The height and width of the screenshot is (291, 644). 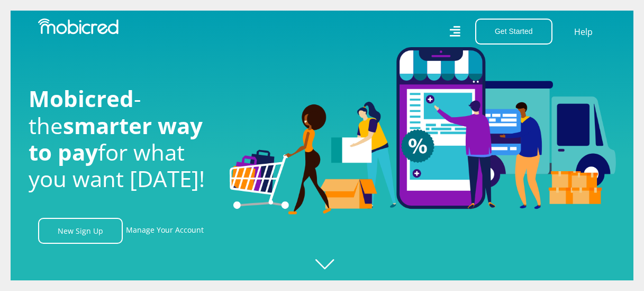 What do you see at coordinates (81, 98) in the screenshot?
I see `span: Mobicred` at bounding box center [81, 98].